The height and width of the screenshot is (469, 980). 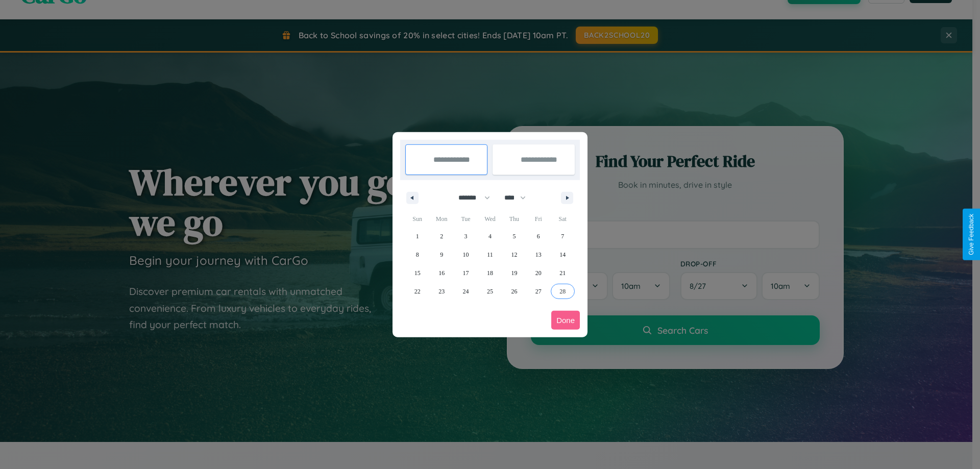 I want to click on button: 18, so click(x=490, y=273).